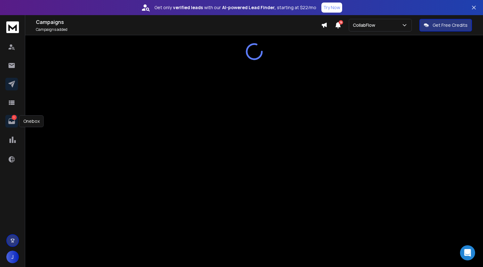 The image size is (483, 267). I want to click on span: J, so click(13, 257).